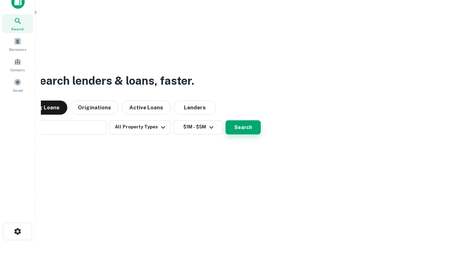  I want to click on span: Borrowers, so click(18, 49).